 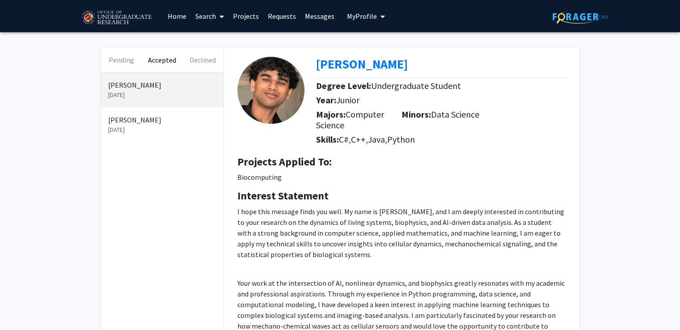 I want to click on span: Data Science, so click(x=455, y=114).